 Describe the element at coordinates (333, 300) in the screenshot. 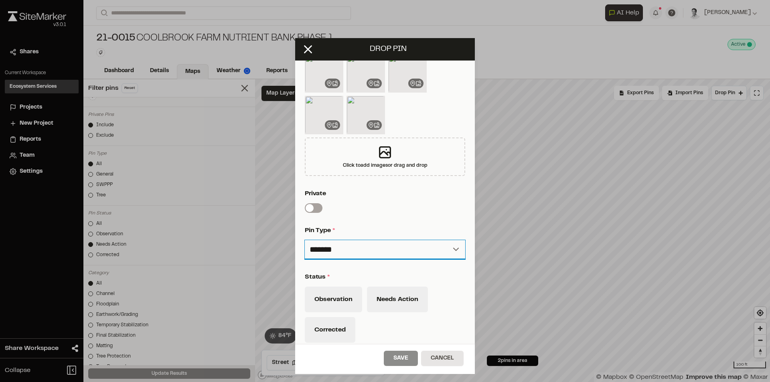

I see `button: Observation` at that location.